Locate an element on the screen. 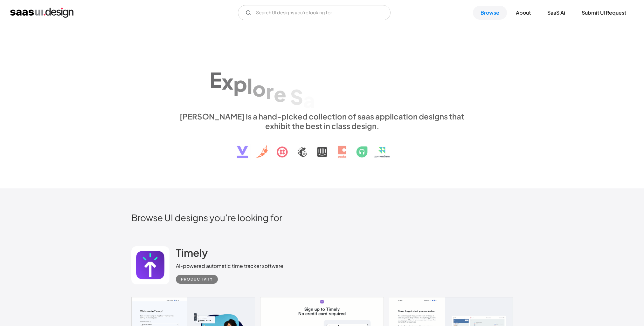 This screenshot has width=644, height=326. div: l is located at coordinates (250, 86).